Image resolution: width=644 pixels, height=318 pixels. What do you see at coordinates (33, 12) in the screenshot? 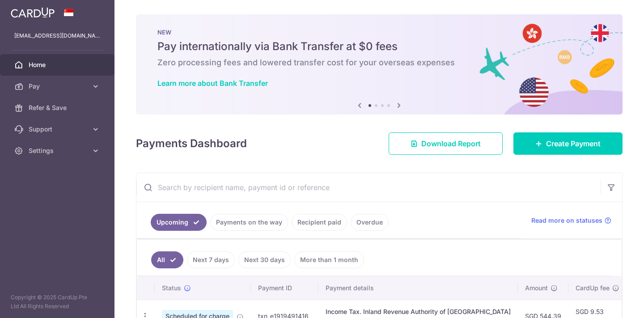
I see `img: CardUp` at bounding box center [33, 12].